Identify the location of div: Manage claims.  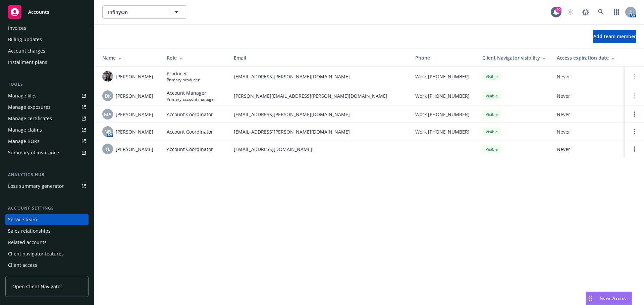
(25, 130).